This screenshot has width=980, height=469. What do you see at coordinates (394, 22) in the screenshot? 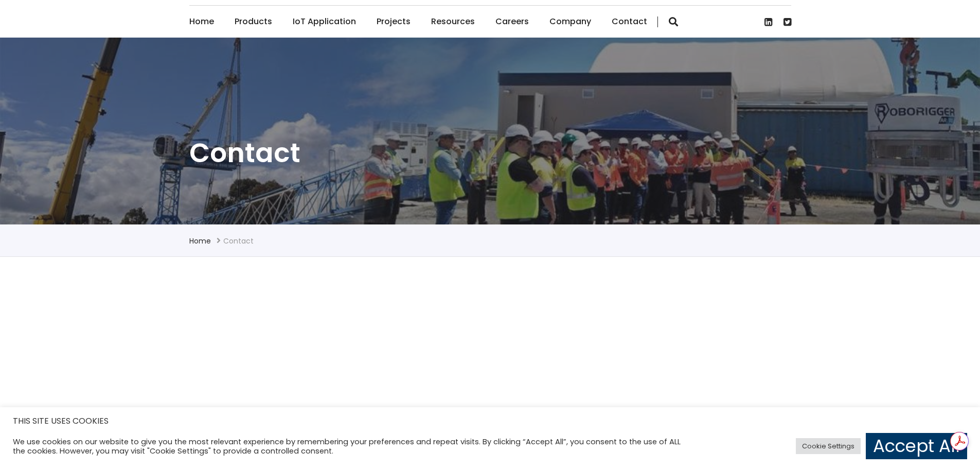
I see `a: Projects` at bounding box center [394, 22].